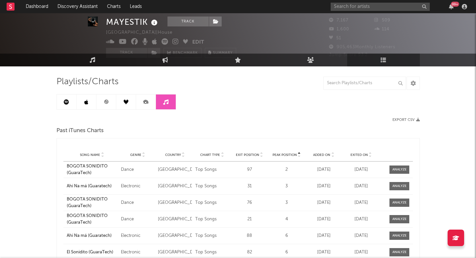  I want to click on span: 905,463 Monthly Listeners, so click(362, 47).